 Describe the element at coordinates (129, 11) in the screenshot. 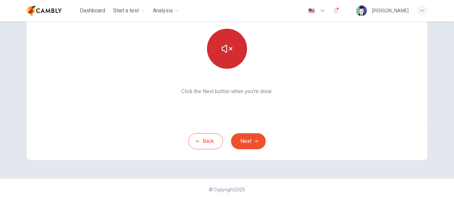

I see `button: Start a test` at that location.